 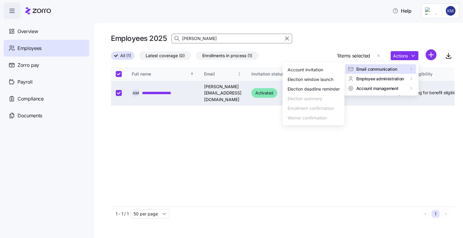 What do you see at coordinates (136, 93) in the screenshot?
I see `span: A M` at bounding box center [136, 93].